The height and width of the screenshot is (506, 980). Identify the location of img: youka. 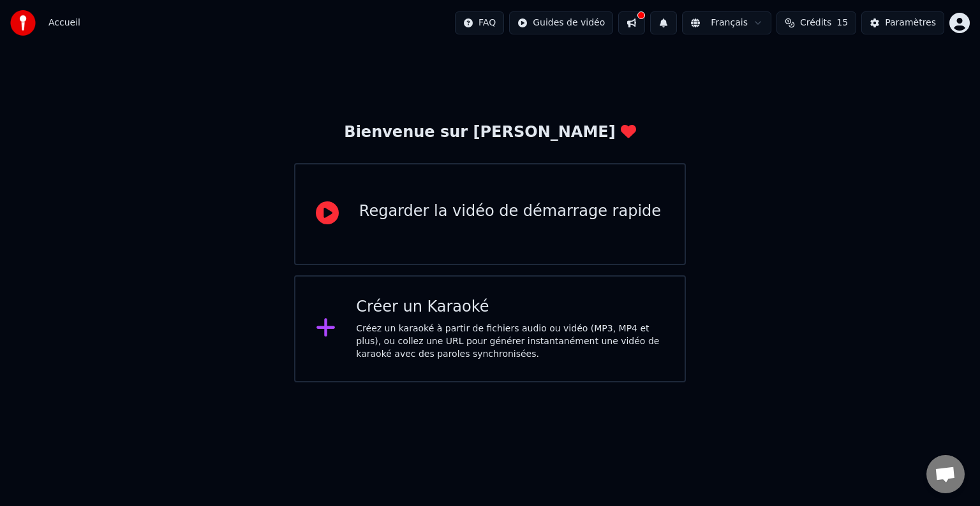
(23, 23).